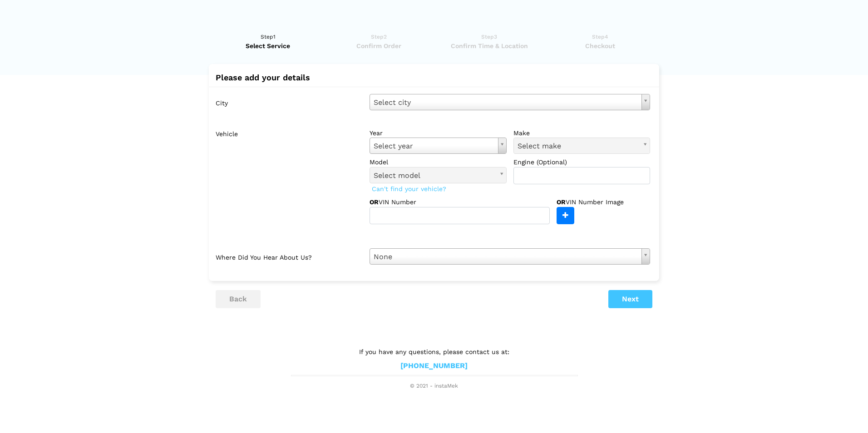  I want to click on label: Where did you hear about us?, so click(289, 256).